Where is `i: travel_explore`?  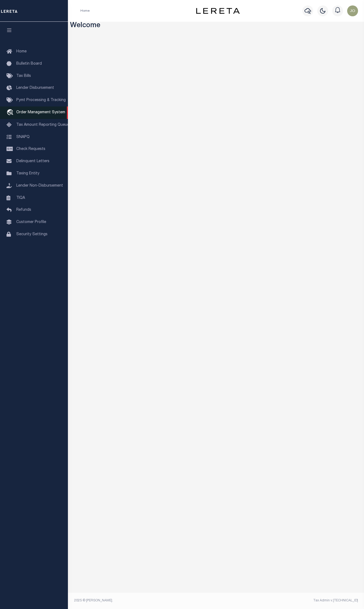
i: travel_explore is located at coordinates (11, 113).